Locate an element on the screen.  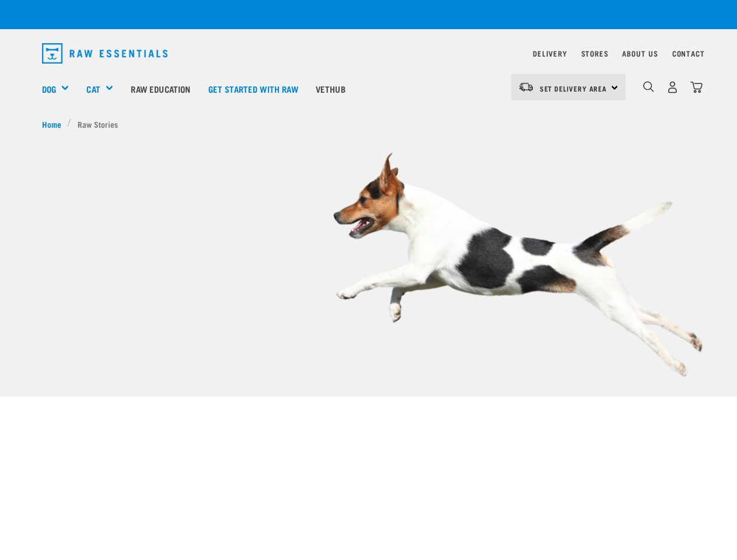
a: Cat is located at coordinates (93, 89).